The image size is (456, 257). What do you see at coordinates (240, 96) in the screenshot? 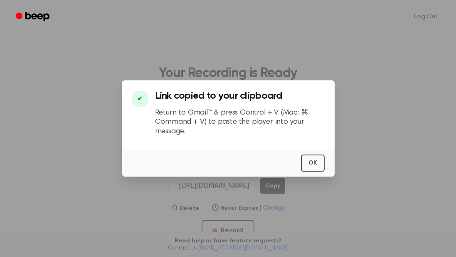
I see `h3: Link copied to your clipboard` at bounding box center [240, 96].